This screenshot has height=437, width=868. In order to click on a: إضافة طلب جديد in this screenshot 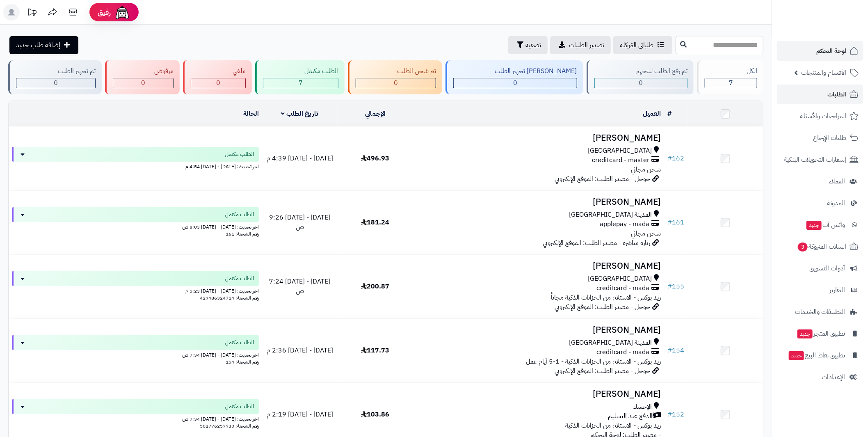, I will do `click(44, 45)`.